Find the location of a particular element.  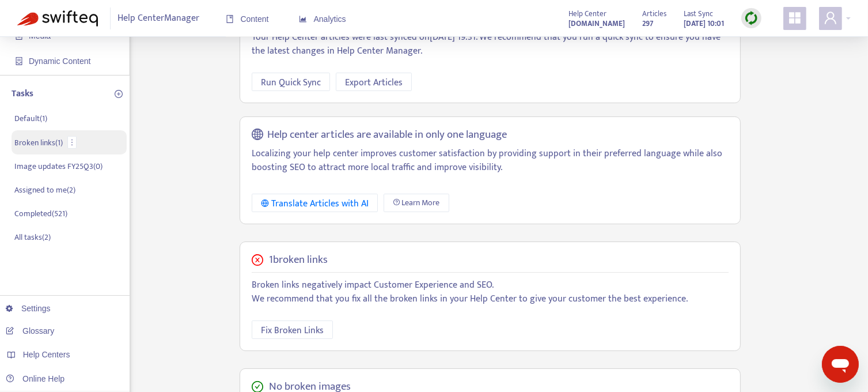

strong: 297 is located at coordinates (647, 23).